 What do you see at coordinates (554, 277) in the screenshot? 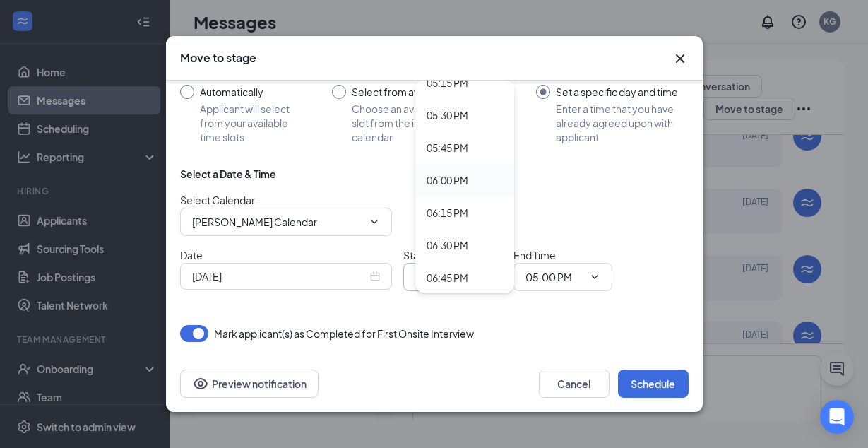
I see `input: End time` at bounding box center [554, 277].